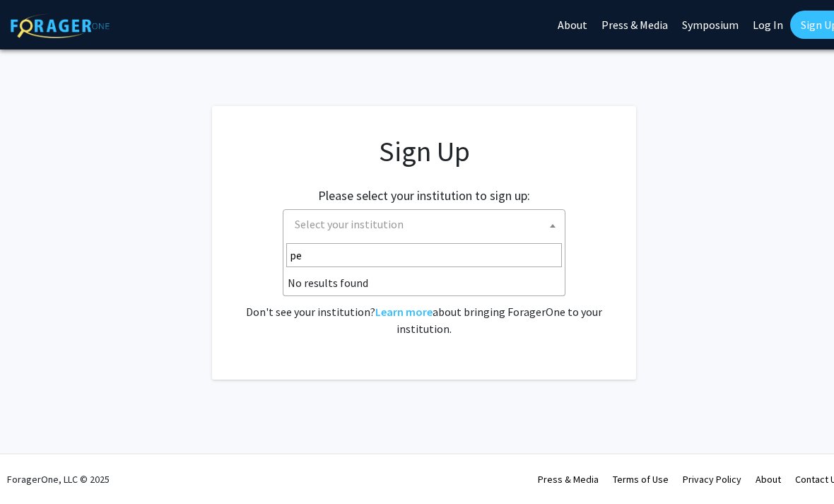 The width and height of the screenshot is (834, 504). I want to click on a: About, so click(768, 479).